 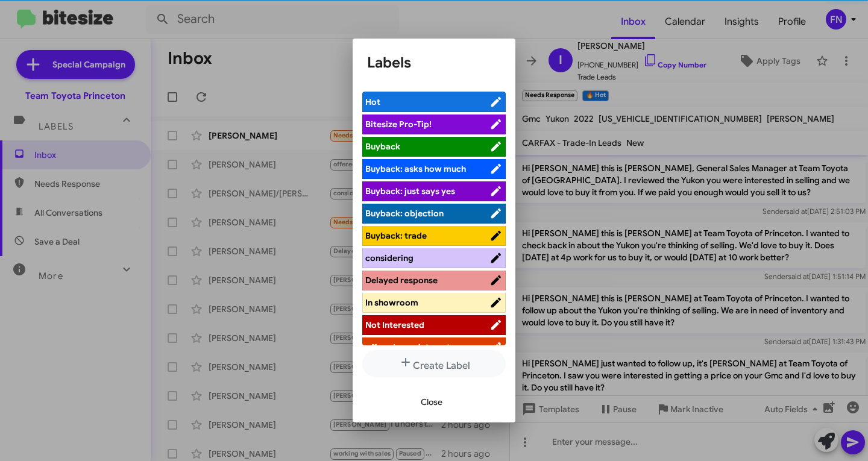 I want to click on span: Hot, so click(x=372, y=102).